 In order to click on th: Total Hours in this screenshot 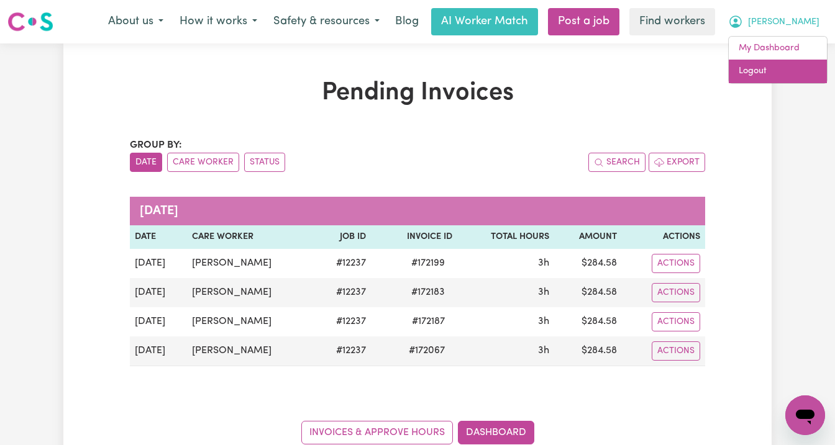, I will do `click(506, 237)`.